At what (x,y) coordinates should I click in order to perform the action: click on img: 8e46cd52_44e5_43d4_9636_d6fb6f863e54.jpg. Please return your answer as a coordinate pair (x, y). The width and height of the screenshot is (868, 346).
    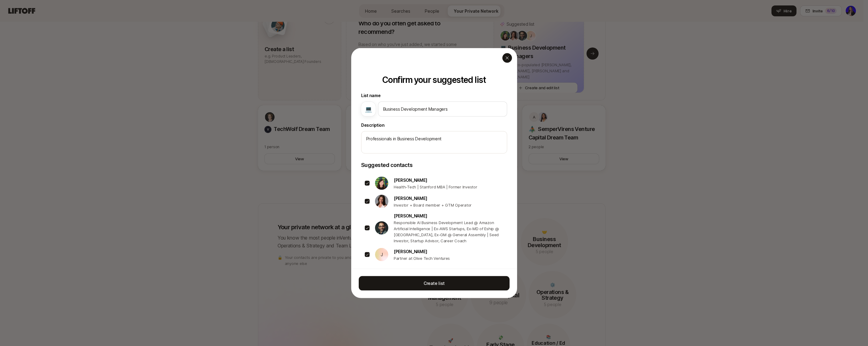
    Looking at the image, I should click on (382, 183).